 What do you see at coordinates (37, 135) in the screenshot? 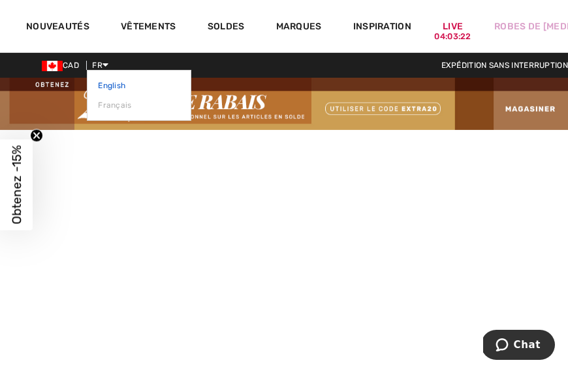
I see `button: Close teaser` at bounding box center [37, 135].